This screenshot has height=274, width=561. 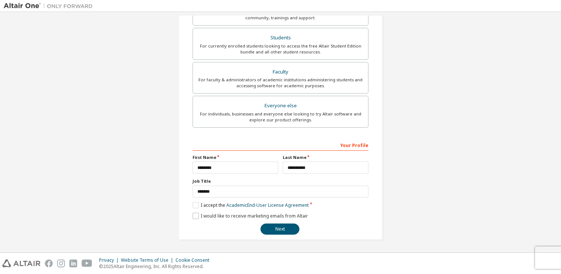 I want to click on label: Job Title, so click(x=281, y=181).